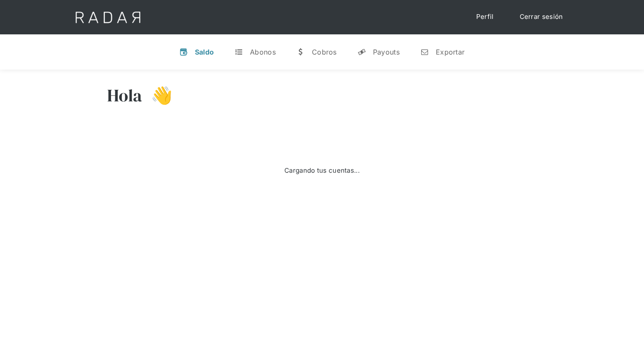  I want to click on a: Cerrar sesión, so click(541, 17).